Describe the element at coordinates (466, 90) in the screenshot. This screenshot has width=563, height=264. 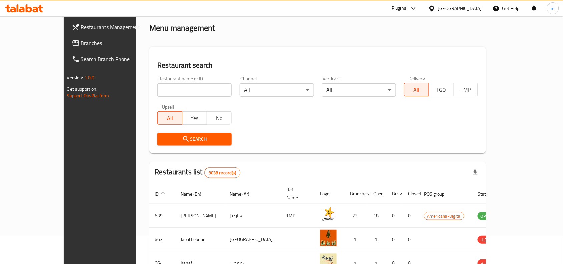
I see `span: TMP` at that location.